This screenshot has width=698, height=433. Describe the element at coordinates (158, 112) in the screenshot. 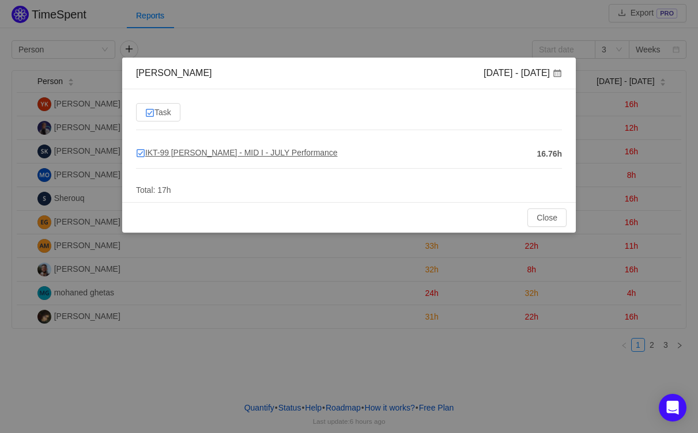

I see `span: Task` at that location.